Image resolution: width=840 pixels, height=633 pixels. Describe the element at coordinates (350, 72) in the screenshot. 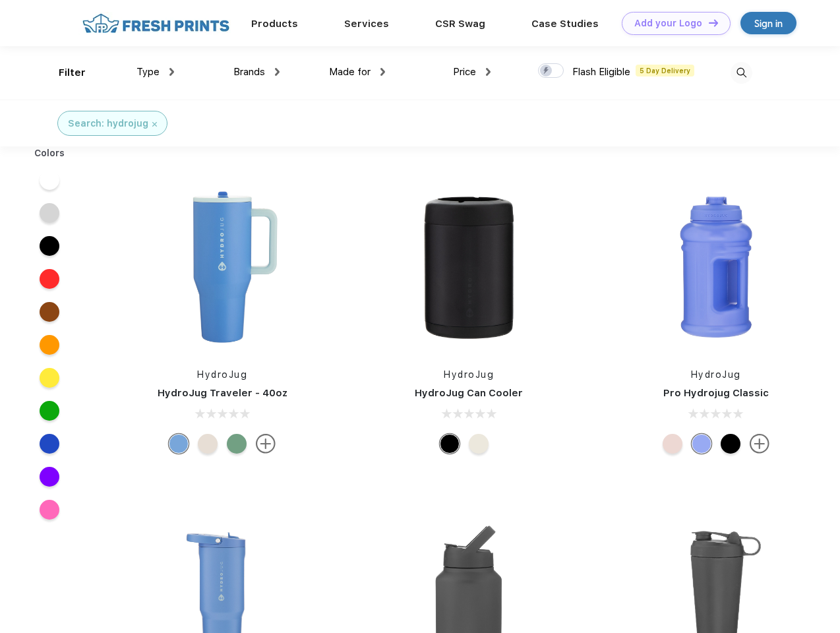

I see `span: Made for` at that location.